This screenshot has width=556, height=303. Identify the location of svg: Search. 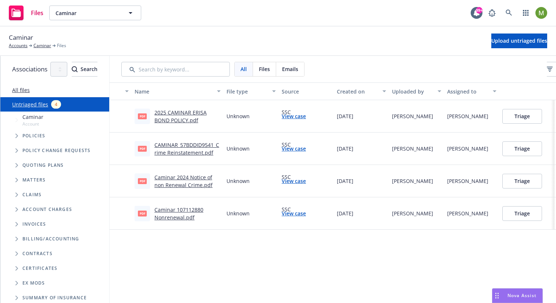
(75, 69).